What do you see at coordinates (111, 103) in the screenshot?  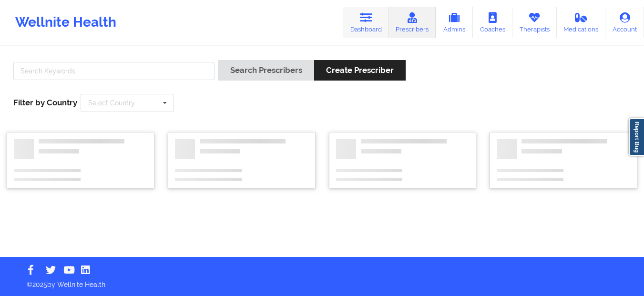 I see `div: Select Country` at bounding box center [111, 103].